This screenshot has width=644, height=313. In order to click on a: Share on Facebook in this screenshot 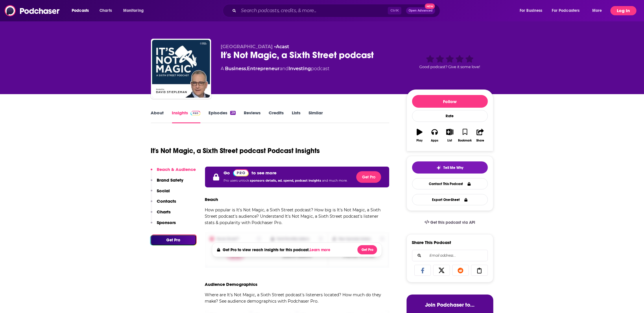, I will do `click(423, 270)`.